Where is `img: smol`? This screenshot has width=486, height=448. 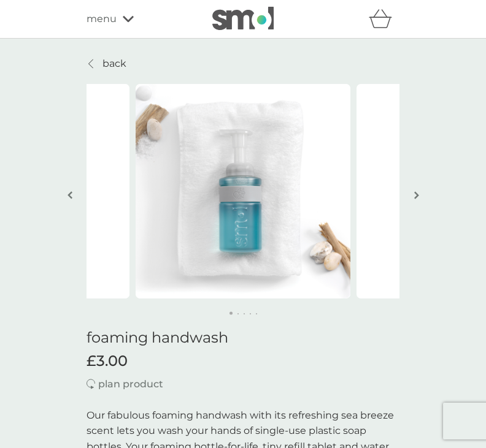 img: smol is located at coordinates (243, 18).